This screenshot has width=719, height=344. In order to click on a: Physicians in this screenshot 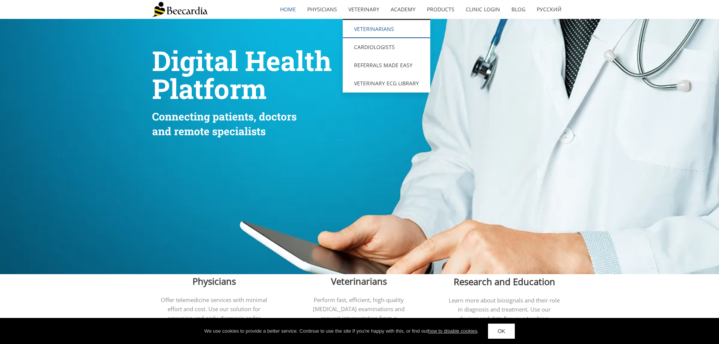, I will do `click(322, 9)`.